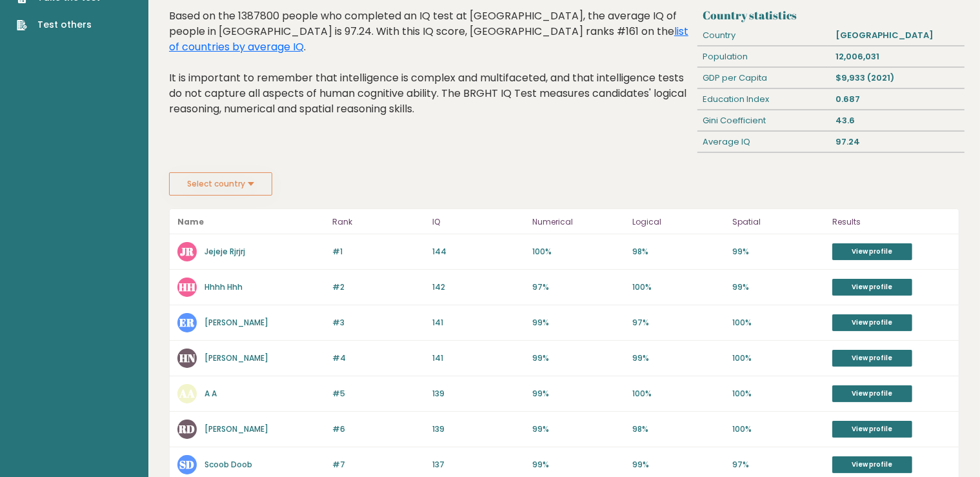  I want to click on button: Select country, so click(221, 184).